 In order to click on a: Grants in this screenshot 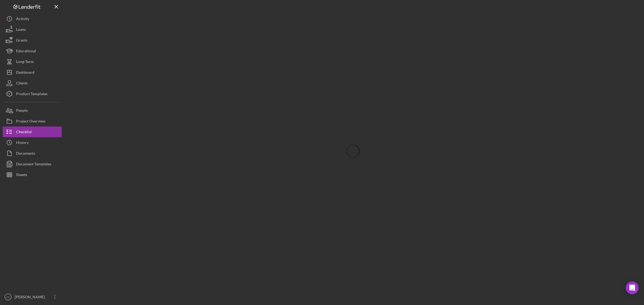, I will do `click(32, 40)`.